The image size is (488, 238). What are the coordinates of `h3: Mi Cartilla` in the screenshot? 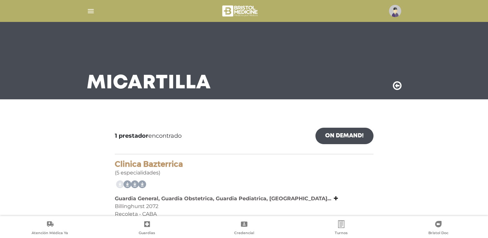 It's located at (149, 83).